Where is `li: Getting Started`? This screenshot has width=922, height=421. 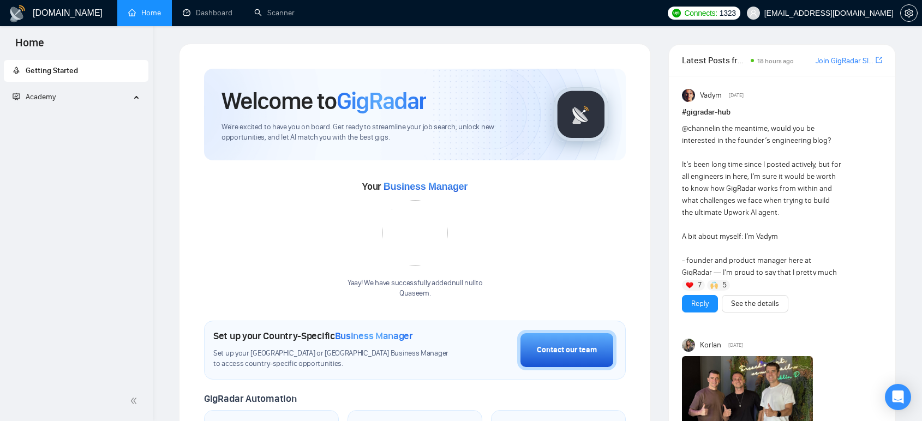 li: Getting Started is located at coordinates (76, 71).